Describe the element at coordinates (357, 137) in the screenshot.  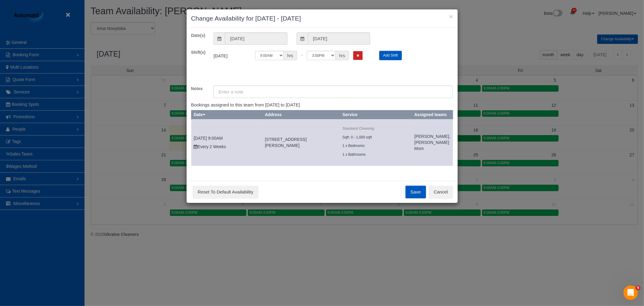
I see `small: Sqft: 0 - 1,000 sqft` at that location.